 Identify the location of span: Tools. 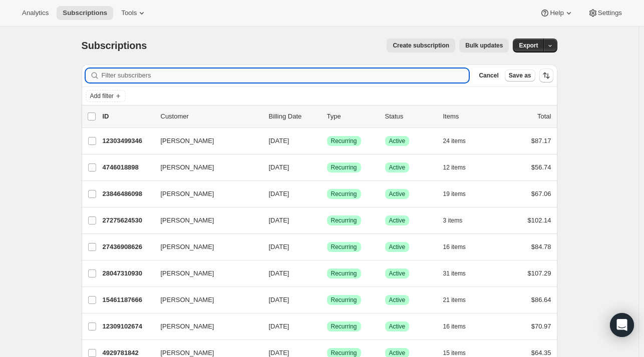
(128, 13).